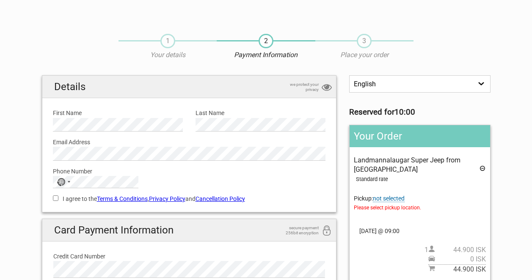 The width and height of the screenshot is (532, 280). What do you see at coordinates (189, 230) in the screenshot?
I see `h2: Card Payment Information` at bounding box center [189, 230].